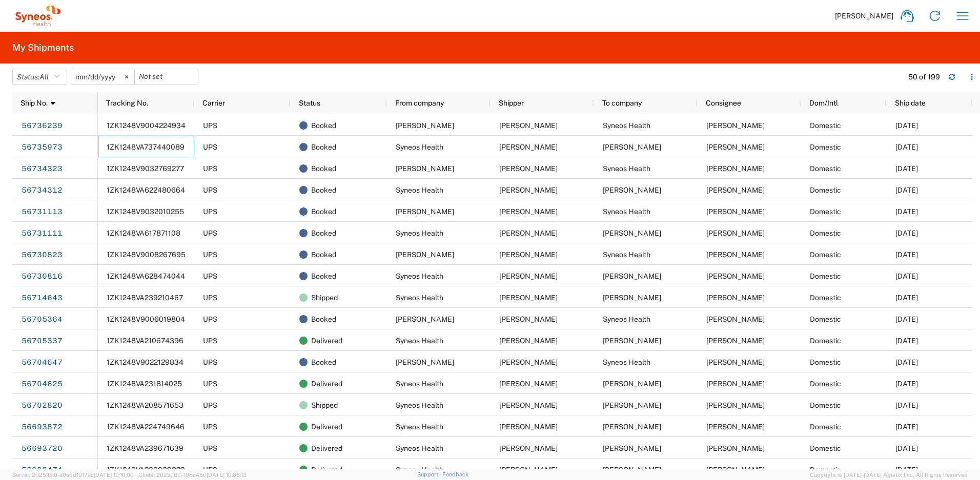 The height and width of the screenshot is (480, 980). What do you see at coordinates (42, 126) in the screenshot?
I see `a: 56736239` at bounding box center [42, 126].